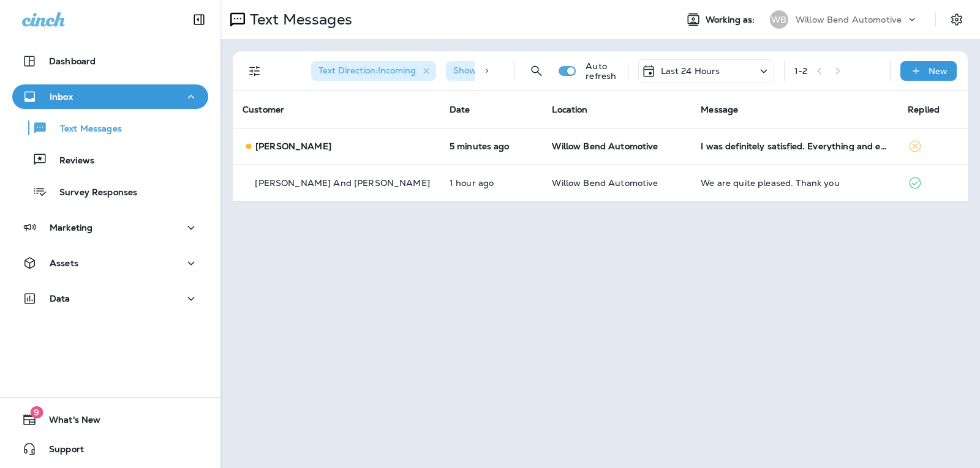 The image size is (980, 468). What do you see at coordinates (254, 71) in the screenshot?
I see `button: Filters` at bounding box center [254, 71].